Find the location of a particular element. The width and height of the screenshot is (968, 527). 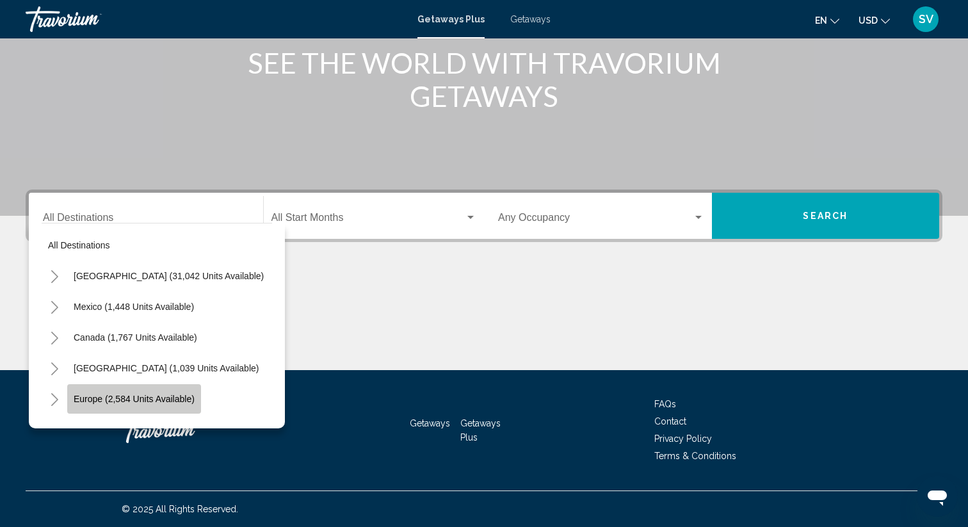

button: Toggle Caribbean & Atlantic Islands (1,039 units available) is located at coordinates (54, 368).